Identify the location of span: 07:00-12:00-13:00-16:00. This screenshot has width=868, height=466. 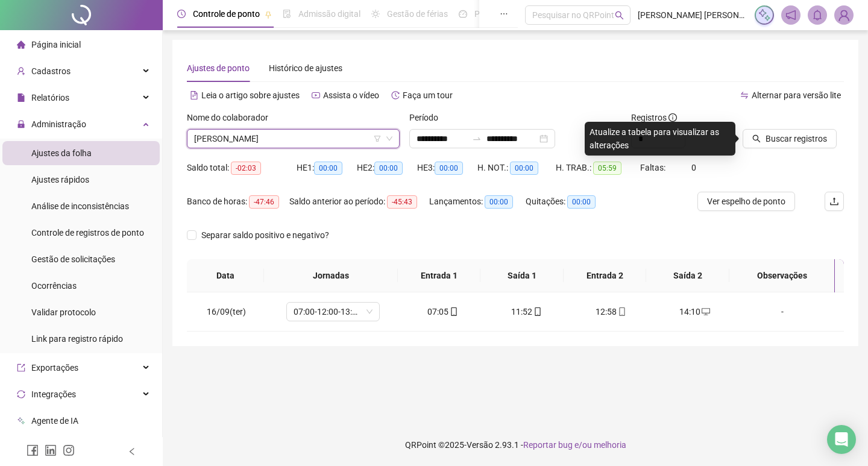
(333, 312).